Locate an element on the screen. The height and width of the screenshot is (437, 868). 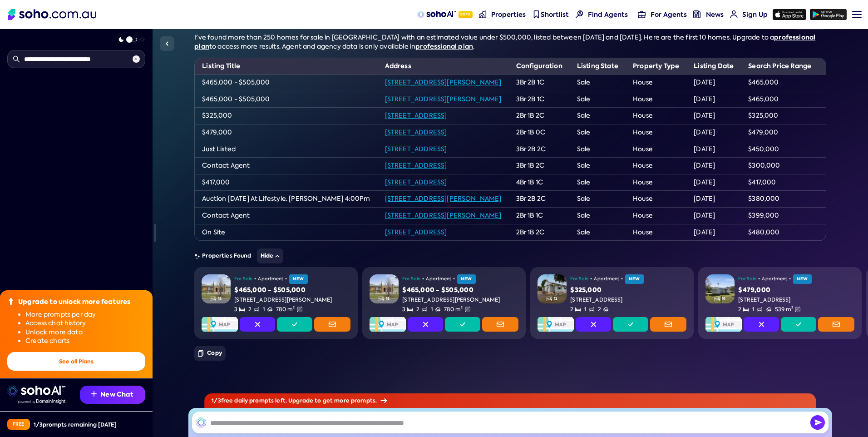
th: Search Price Range is located at coordinates (779, 67).